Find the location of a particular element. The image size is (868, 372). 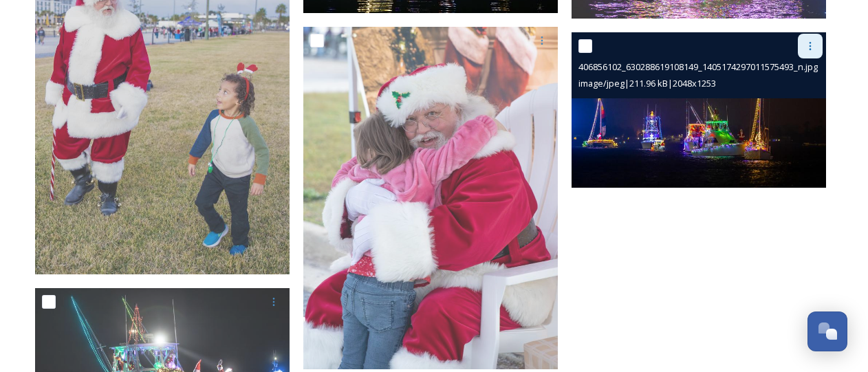

span: 406856102_630288619108149_1405174297011575493_n.jpg is located at coordinates (698, 67).